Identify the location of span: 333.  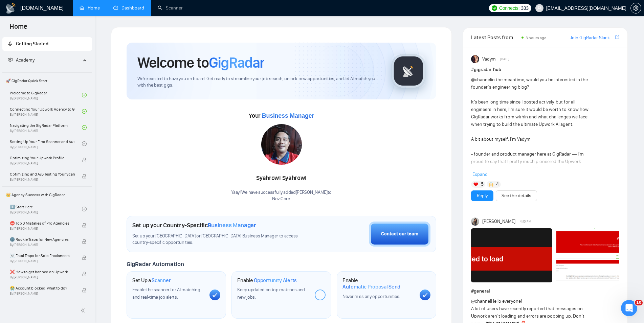
(525, 8).